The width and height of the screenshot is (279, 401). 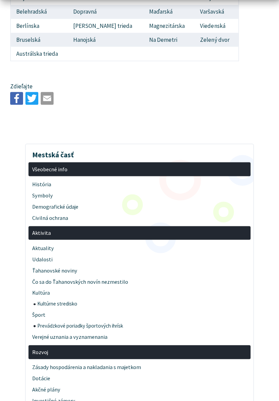 I want to click on span: Čo sa do Ťahanovských novín nezmestilo, so click(x=140, y=281).